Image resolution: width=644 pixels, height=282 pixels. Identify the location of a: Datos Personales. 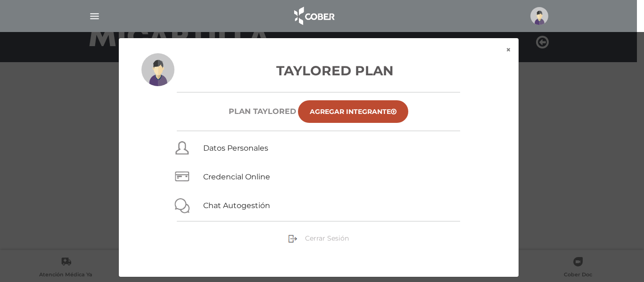
(235, 148).